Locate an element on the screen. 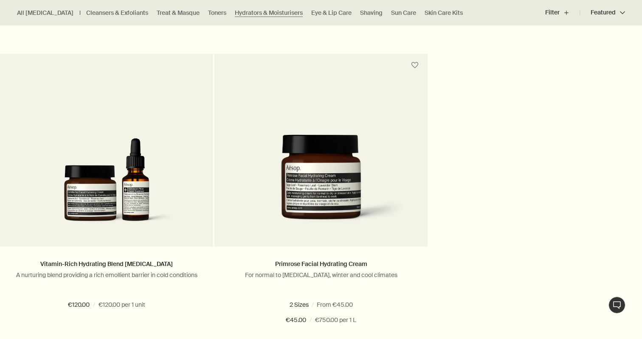 The width and height of the screenshot is (642, 339). span: 60 mL is located at coordinates (304, 305).